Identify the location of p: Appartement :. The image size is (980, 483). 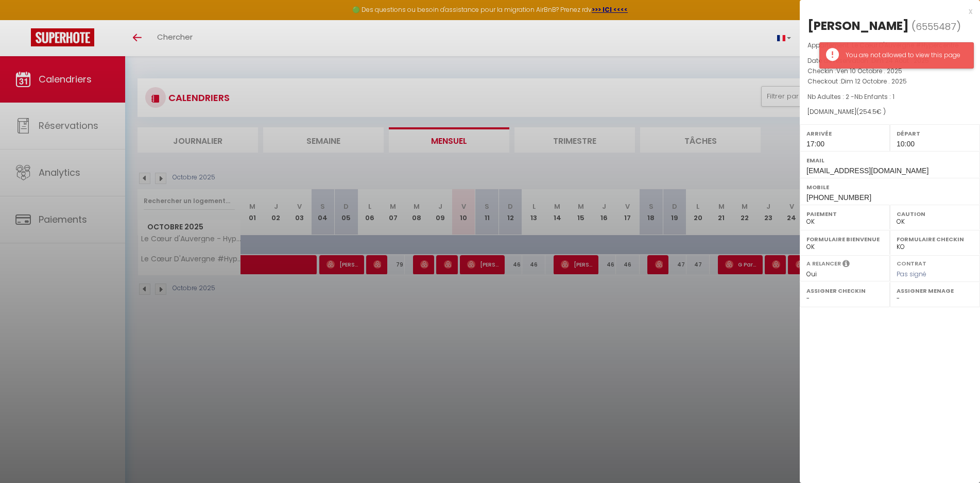
(890, 45).